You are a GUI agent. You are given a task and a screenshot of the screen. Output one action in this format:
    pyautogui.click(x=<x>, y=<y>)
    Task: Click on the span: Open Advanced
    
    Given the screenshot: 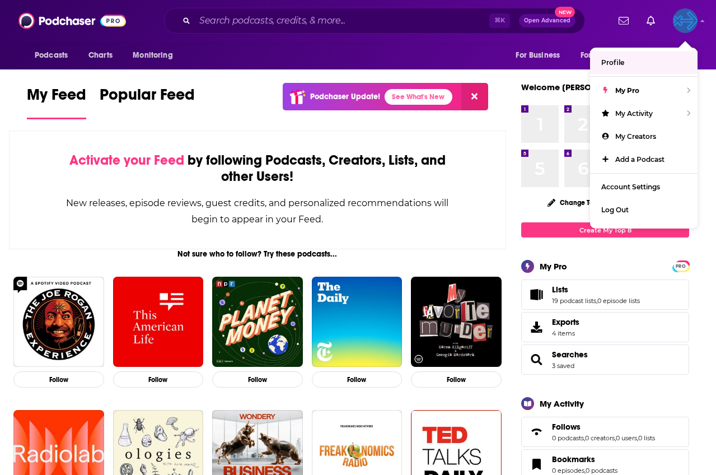 What is the action you would take?
    pyautogui.click(x=547, y=21)
    